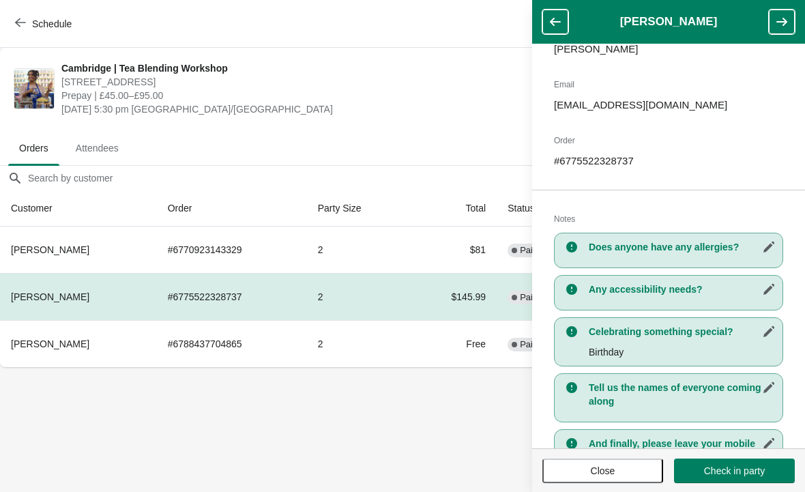  I want to click on span: Check in party, so click(734, 471).